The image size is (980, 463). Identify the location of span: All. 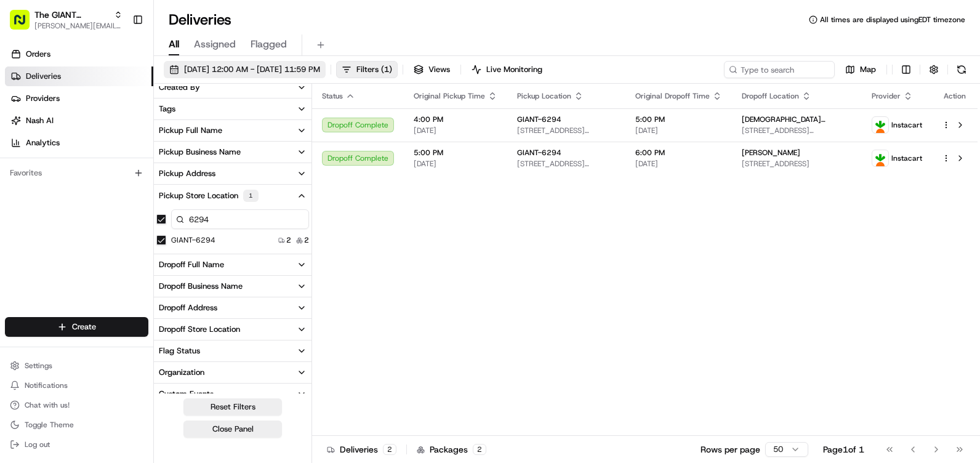
(174, 44).